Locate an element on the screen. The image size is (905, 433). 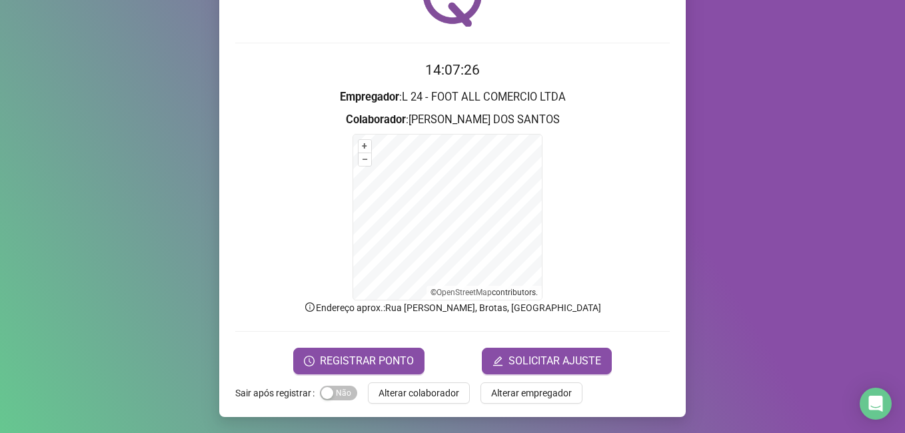
div: Open Intercom Messenger is located at coordinates (876, 404).